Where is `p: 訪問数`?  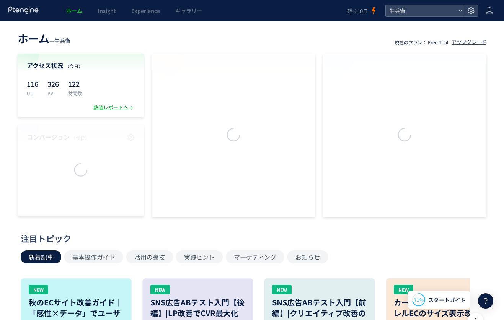 p: 訪問数 is located at coordinates (75, 93).